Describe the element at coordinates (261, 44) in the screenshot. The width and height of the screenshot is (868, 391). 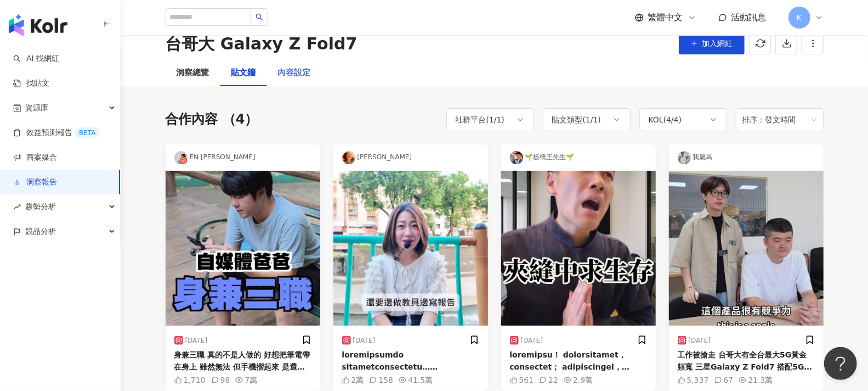
I see `div: 台哥大 Galaxy Z Fold7` at that location.